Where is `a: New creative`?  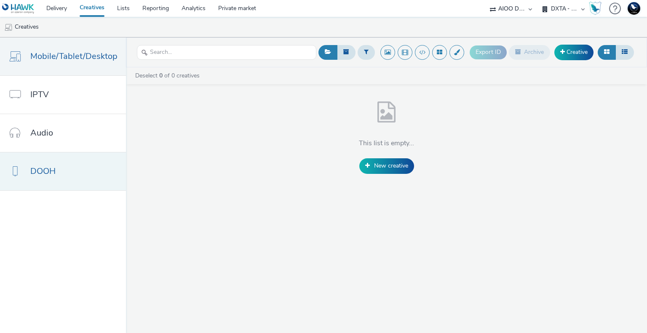
a: New creative is located at coordinates (386, 166).